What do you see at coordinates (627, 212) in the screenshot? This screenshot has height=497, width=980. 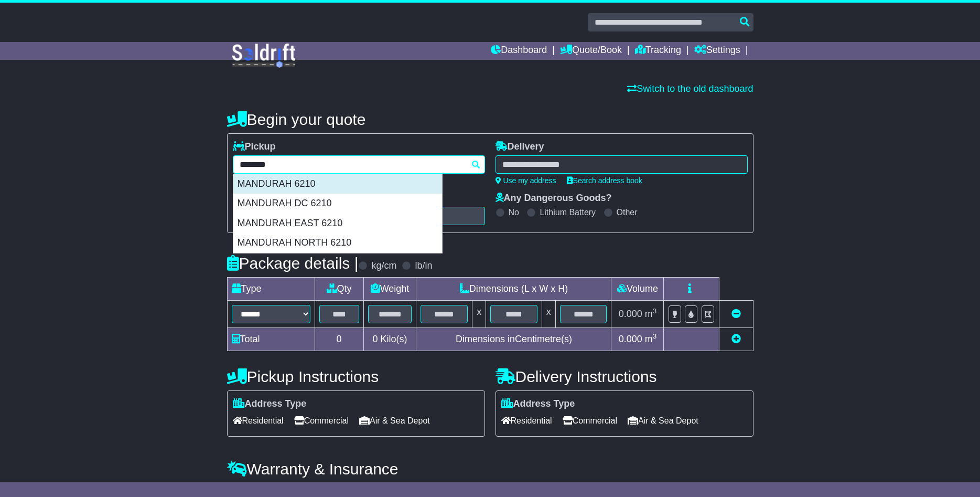 I see `label: Other` at bounding box center [627, 212].